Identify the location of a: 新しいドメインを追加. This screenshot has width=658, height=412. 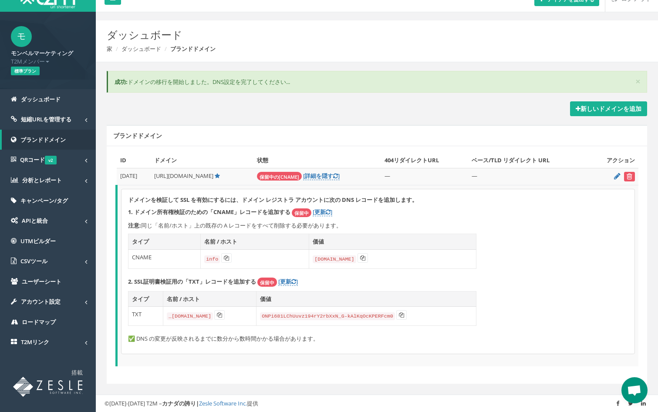
(608, 109).